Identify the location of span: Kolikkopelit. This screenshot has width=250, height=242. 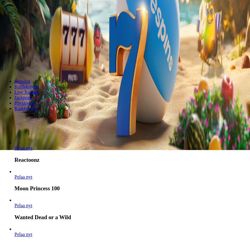
(26, 87).